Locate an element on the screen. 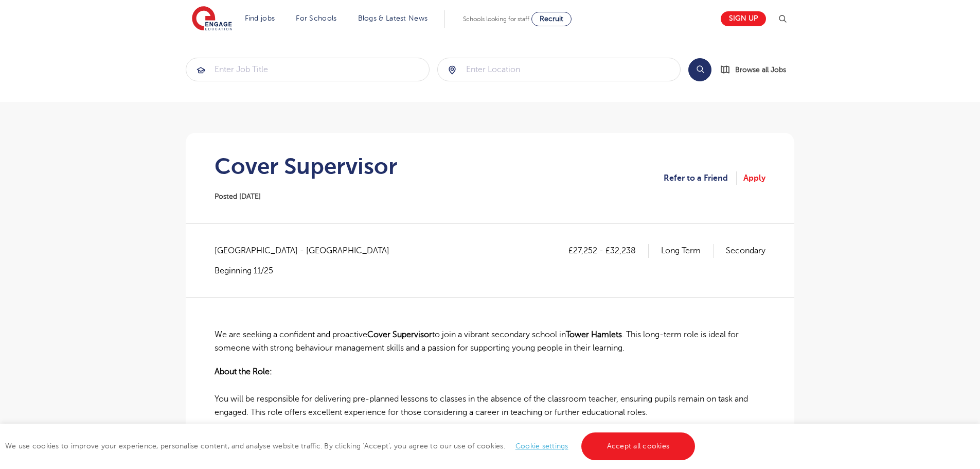  a: For Schools is located at coordinates (316, 18).